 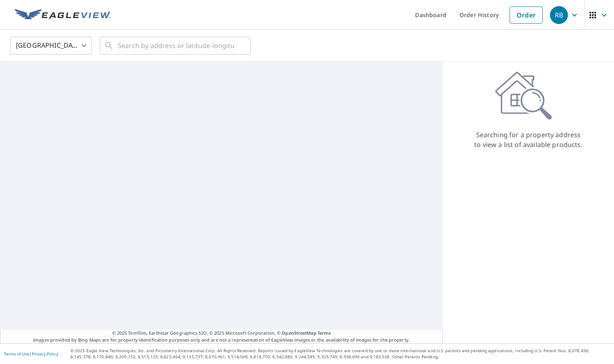 What do you see at coordinates (340, 354) in the screenshot?
I see `p: © 2025 Eagle View Technologies, Inc. and Pictometry International Corp. All Rights Reserved. Repo...` at bounding box center [340, 354].